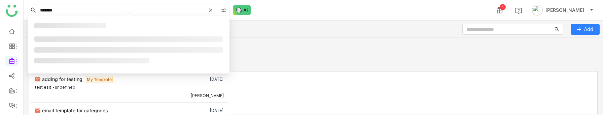  What do you see at coordinates (45, 86) in the screenshot?
I see `div: test esit -` at bounding box center [45, 86].